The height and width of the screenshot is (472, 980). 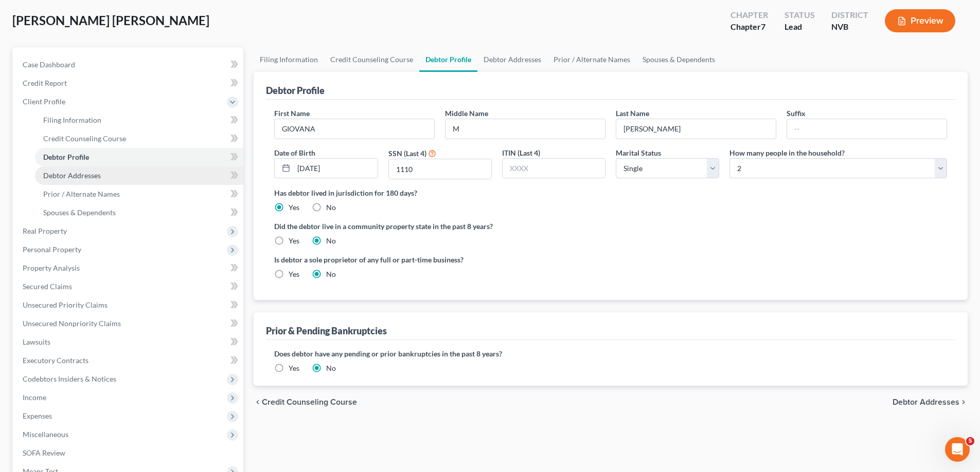 What do you see at coordinates (850, 27) in the screenshot?
I see `div: NVB` at bounding box center [850, 27].